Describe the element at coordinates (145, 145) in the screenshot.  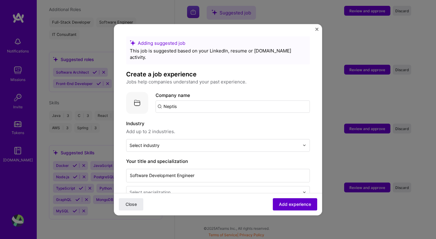
I see `div: Select industry` at that location.